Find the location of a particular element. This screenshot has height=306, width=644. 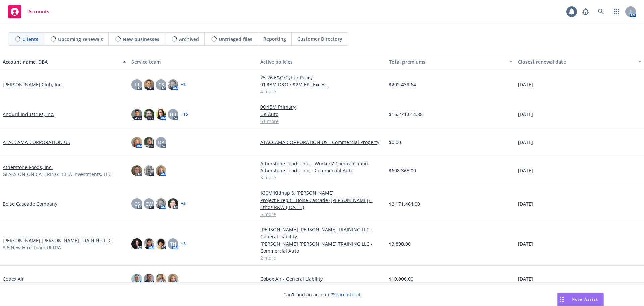

span: DP is located at coordinates (161, 142).